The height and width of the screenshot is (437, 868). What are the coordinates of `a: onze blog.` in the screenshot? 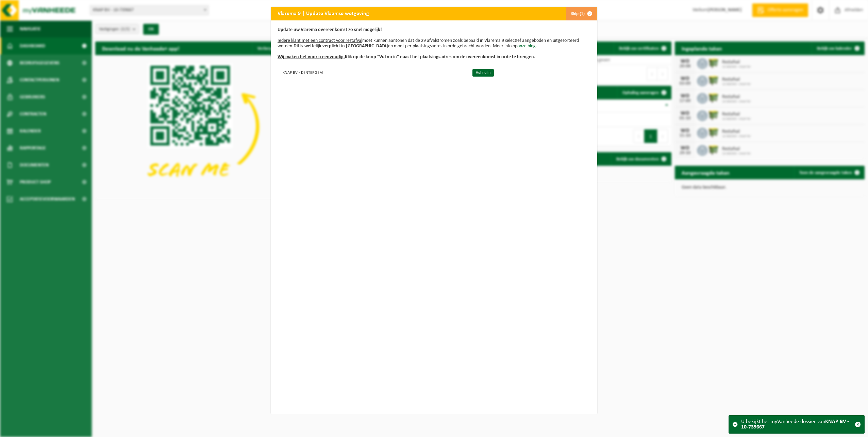 It's located at (527, 46).